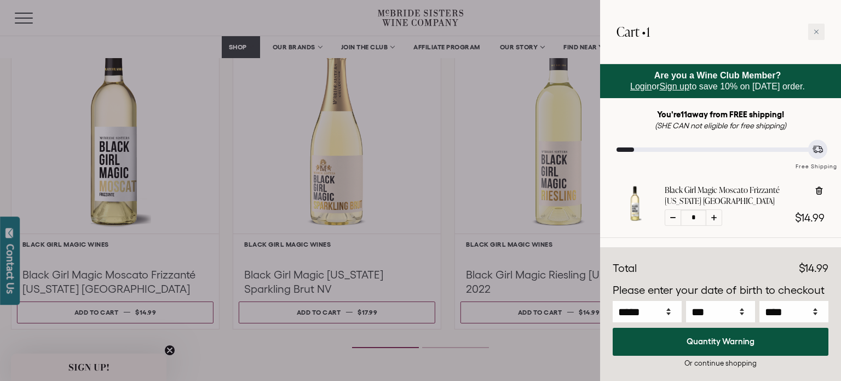 The height and width of the screenshot is (381, 841). I want to click on div: Total, so click(625, 268).